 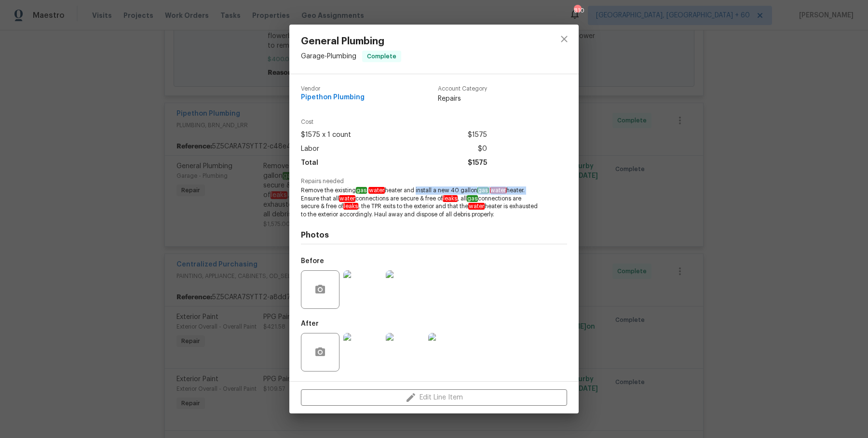 I want to click on span: Account Category, so click(x=462, y=89).